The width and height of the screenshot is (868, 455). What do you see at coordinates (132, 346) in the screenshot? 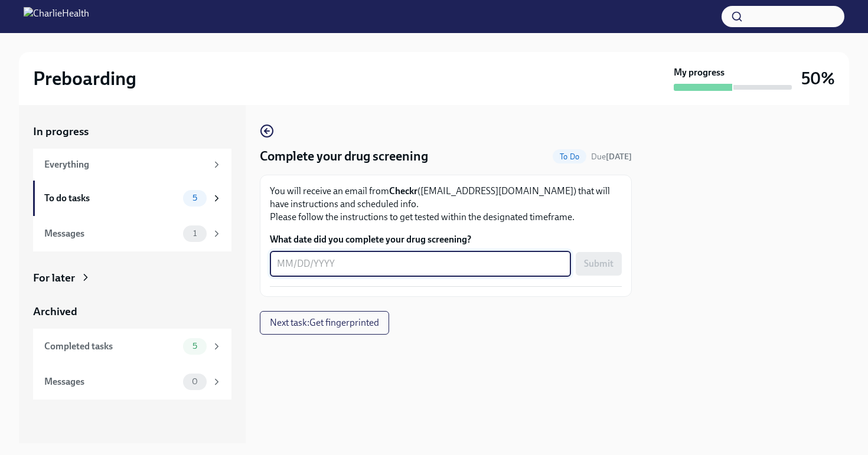
I see `a: Completed tasks5` at bounding box center [132, 346].